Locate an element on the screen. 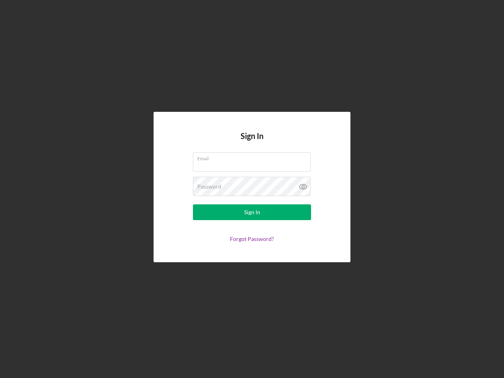 The height and width of the screenshot is (378, 504). label: Password is located at coordinates (209, 186).